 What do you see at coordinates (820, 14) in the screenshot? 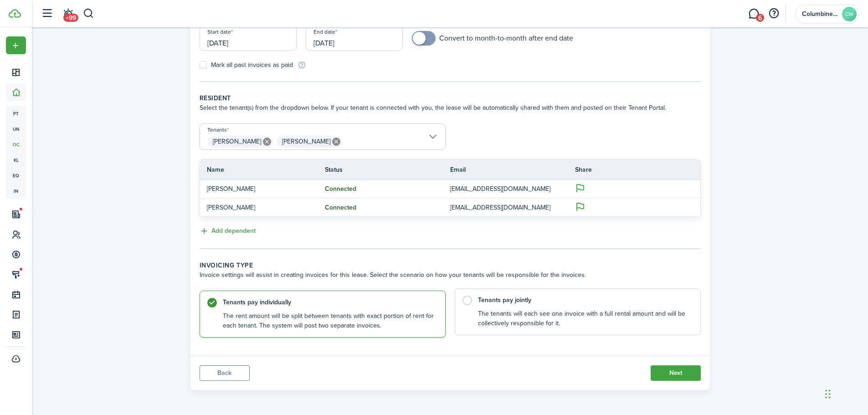
I see `span: Columbine Management & Maintenance Co. LLC` at bounding box center [820, 14].